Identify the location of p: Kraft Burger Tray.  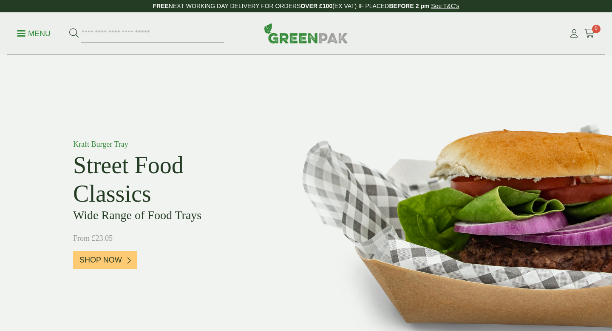
(169, 144).